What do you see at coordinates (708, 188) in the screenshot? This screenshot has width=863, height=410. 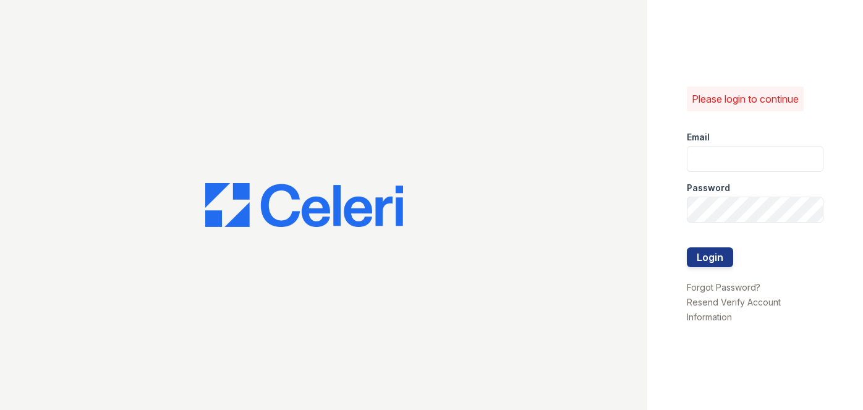 I see `label: Password` at bounding box center [708, 188].